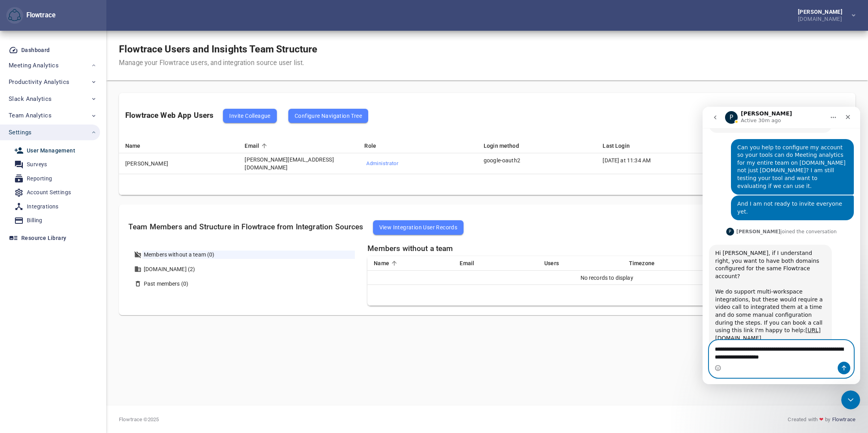  I want to click on div: Dashboard, so click(36, 50).